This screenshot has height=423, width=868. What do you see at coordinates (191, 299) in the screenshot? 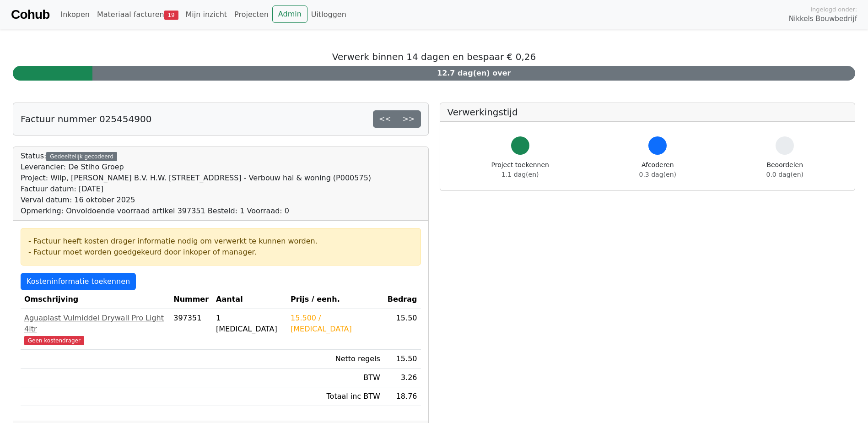
I see `th: Nummer` at bounding box center [191, 299].